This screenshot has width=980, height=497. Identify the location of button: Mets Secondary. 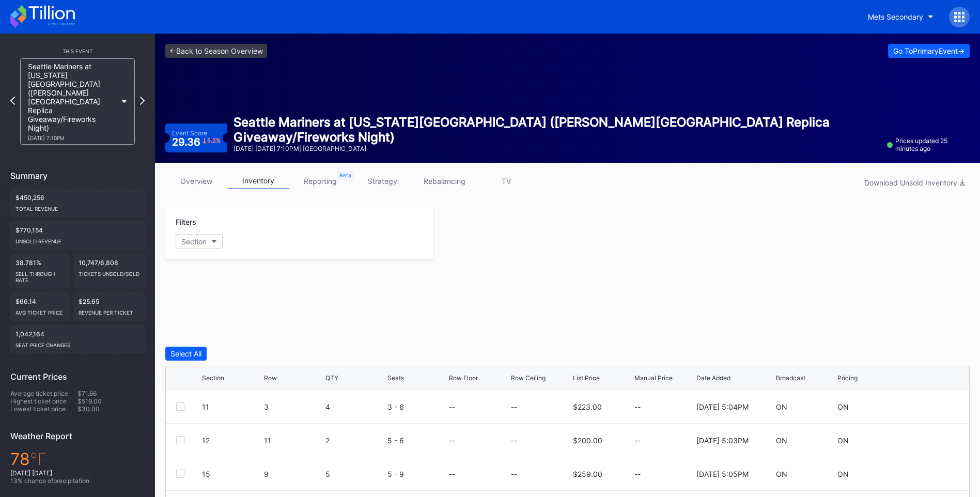
(900, 17).